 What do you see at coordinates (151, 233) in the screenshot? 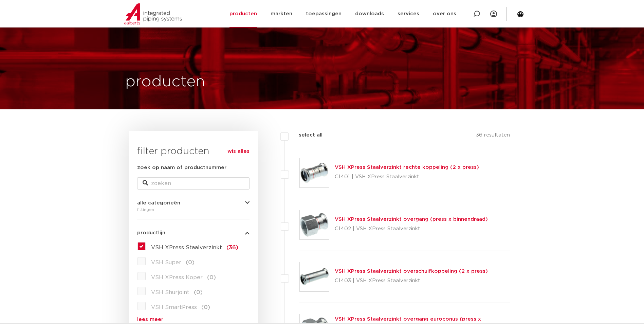
I see `span: productlijn` at bounding box center [151, 233].